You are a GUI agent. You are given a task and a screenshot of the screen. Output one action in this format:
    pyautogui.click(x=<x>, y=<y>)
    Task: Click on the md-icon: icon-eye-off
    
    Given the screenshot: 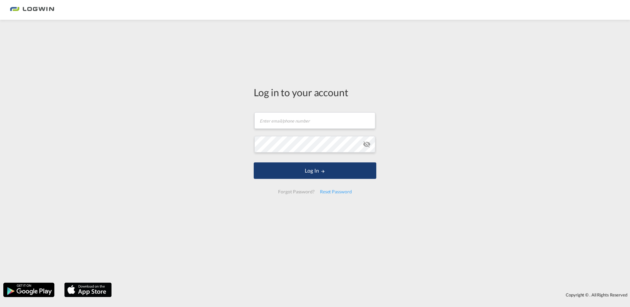 What is the action you would take?
    pyautogui.click(x=367, y=144)
    